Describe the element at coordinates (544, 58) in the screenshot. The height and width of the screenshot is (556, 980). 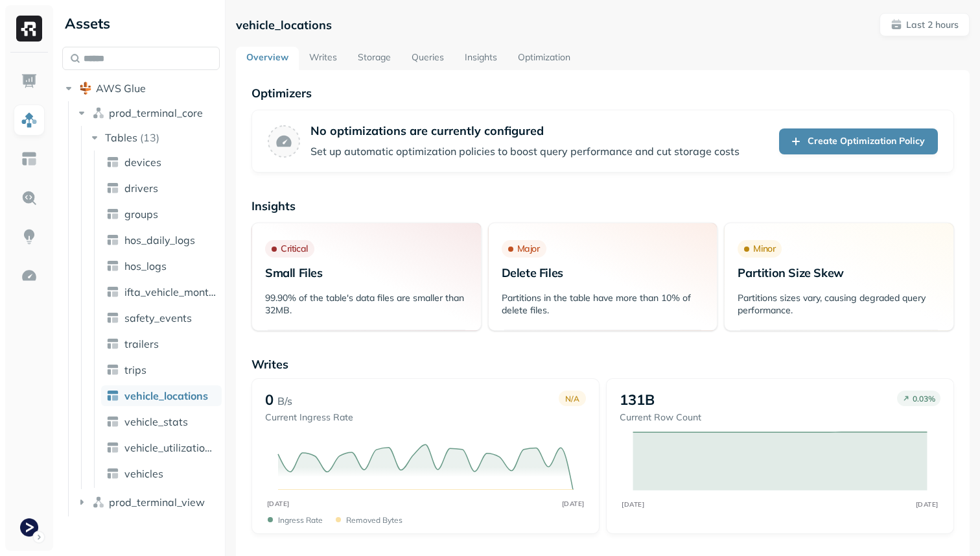
I see `a: Optimization` at that location.